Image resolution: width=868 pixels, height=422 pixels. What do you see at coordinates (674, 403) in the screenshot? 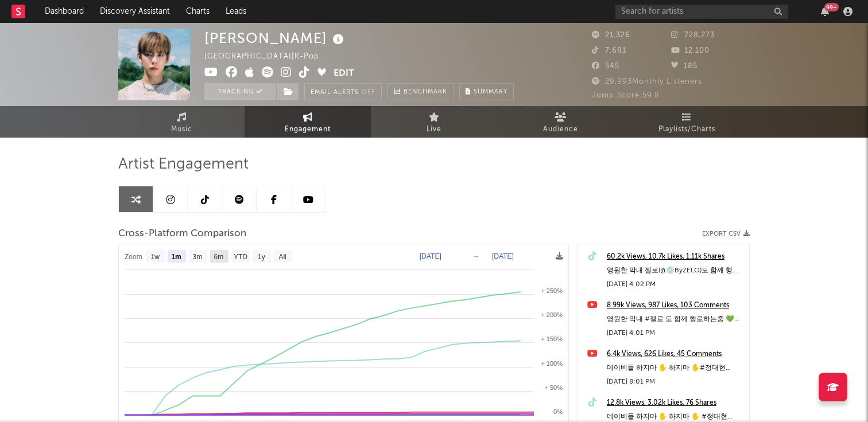
I see `div: 12.8k Views, 3.02k Likes, 76 Shares` at bounding box center [674, 403].